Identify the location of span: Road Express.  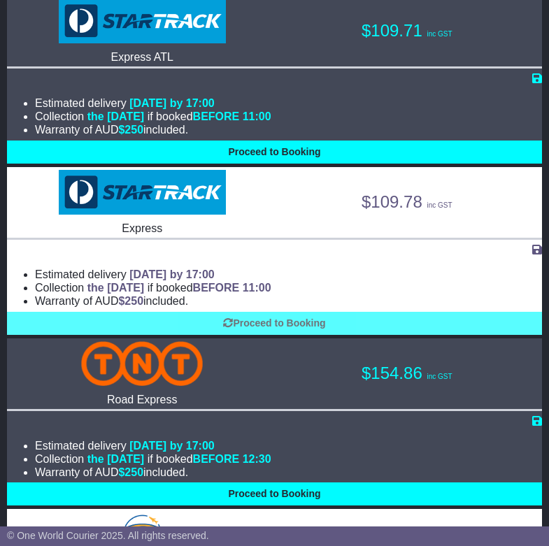
(142, 399).